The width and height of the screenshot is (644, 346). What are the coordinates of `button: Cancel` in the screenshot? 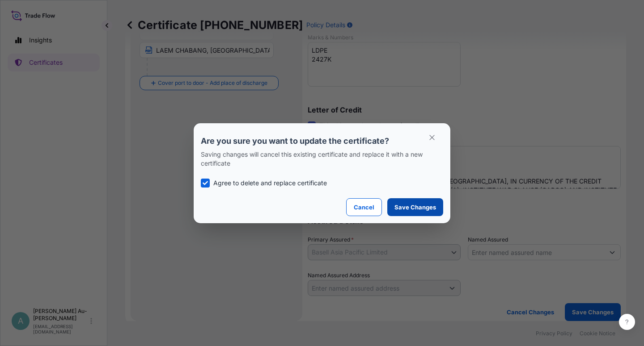 It's located at (364, 207).